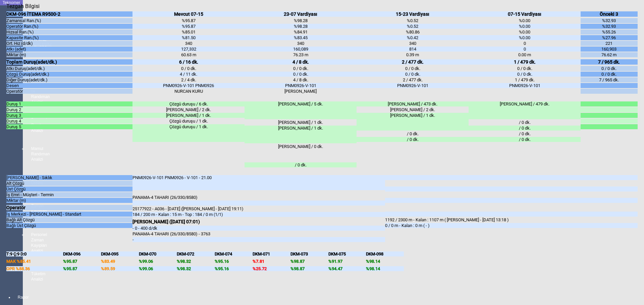 Image resolution: width=644 pixels, height=305 pixels. What do you see at coordinates (189, 32) in the screenshot?
I see `div: %85.01` at bounding box center [189, 32].